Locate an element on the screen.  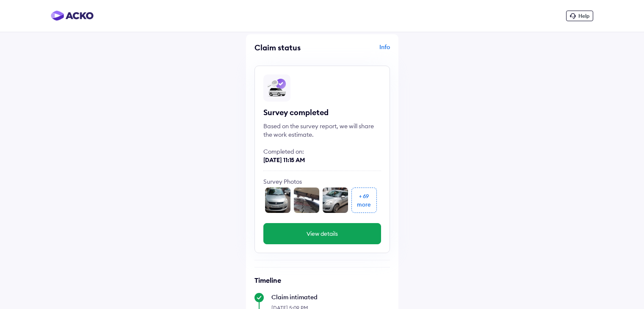
div: Claim intimated is located at coordinates (331, 297).